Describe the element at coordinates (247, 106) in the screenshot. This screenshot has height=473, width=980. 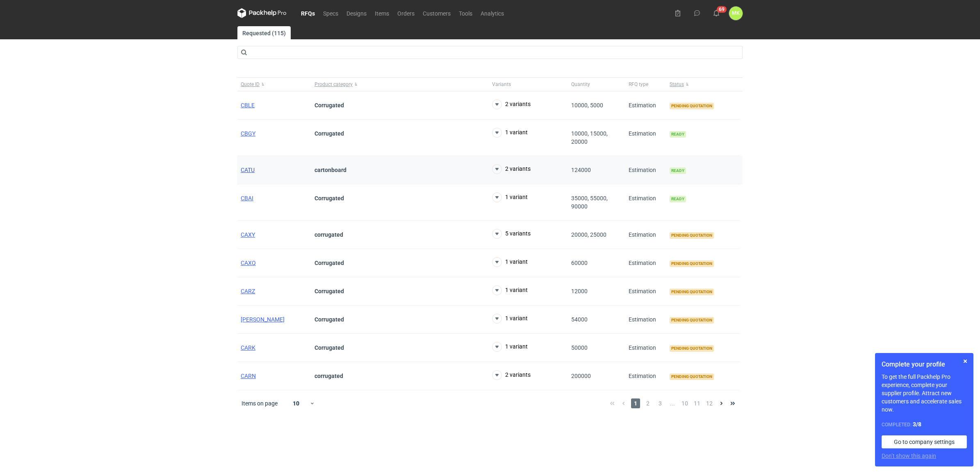
I see `span: CBLE` at that location.